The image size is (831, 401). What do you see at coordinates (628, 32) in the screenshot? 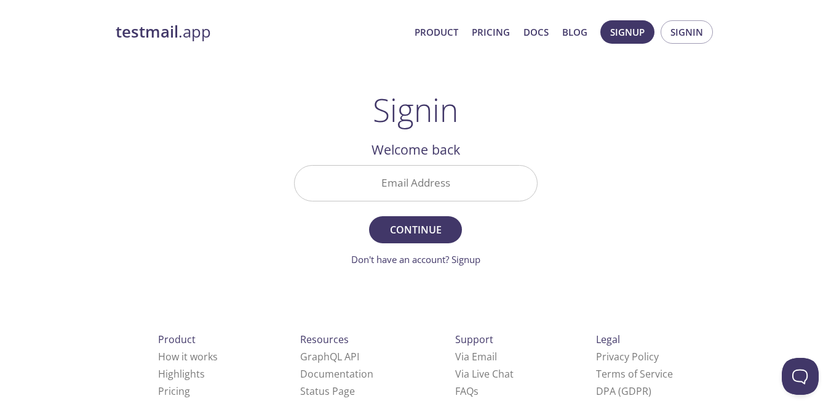
I see `button: Signup` at bounding box center [628, 32].